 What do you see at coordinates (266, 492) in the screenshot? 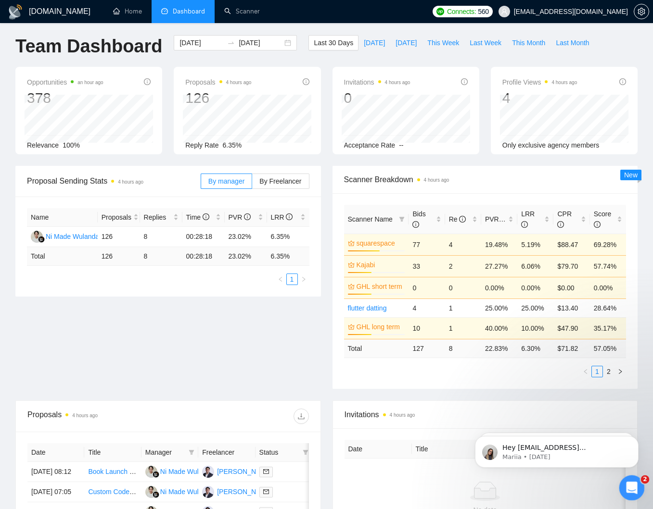
I see `span: mail` at bounding box center [266, 492].